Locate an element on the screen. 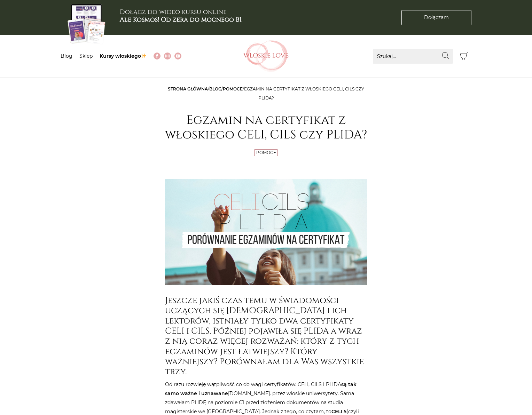 The height and width of the screenshot is (415, 532). span: Egzamin na certyfikat z włoskiego CELI, CILS czy PLIDA? is located at coordinates (304, 93).